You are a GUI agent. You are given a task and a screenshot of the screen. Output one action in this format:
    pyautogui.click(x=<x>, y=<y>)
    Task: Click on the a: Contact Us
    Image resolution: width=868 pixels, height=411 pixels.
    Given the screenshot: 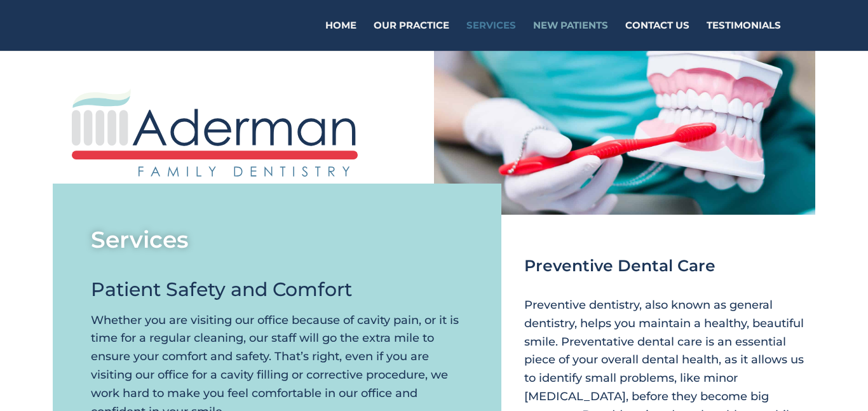 What is the action you would take?
    pyautogui.click(x=657, y=36)
    